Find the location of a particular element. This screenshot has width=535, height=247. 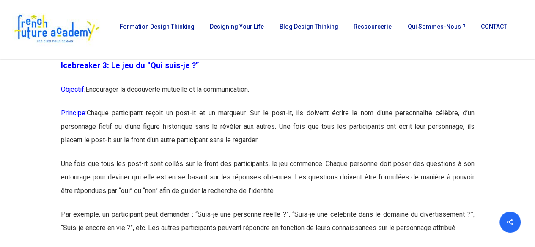

span: Qui sommes-nous ? is located at coordinates (436, 27).